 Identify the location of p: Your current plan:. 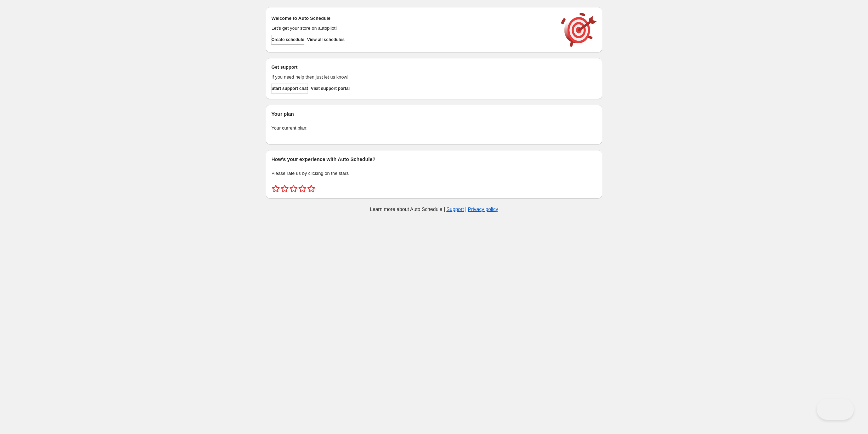
(434, 128).